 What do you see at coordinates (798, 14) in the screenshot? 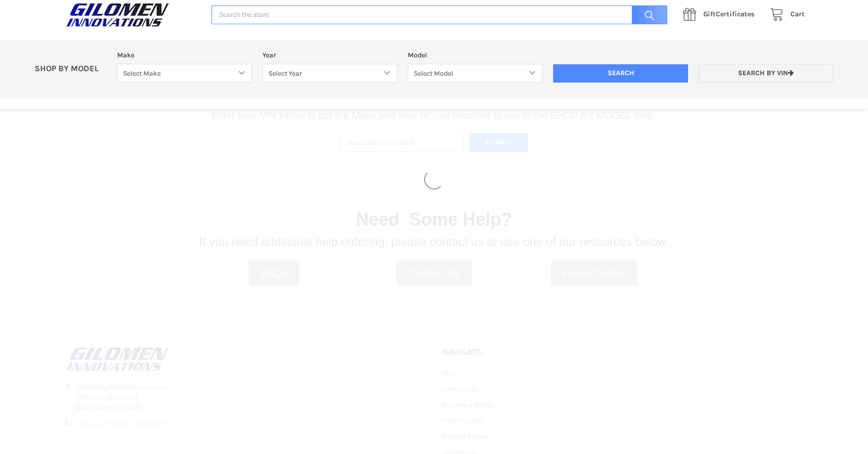
I see `span: Cart` at bounding box center [798, 14].